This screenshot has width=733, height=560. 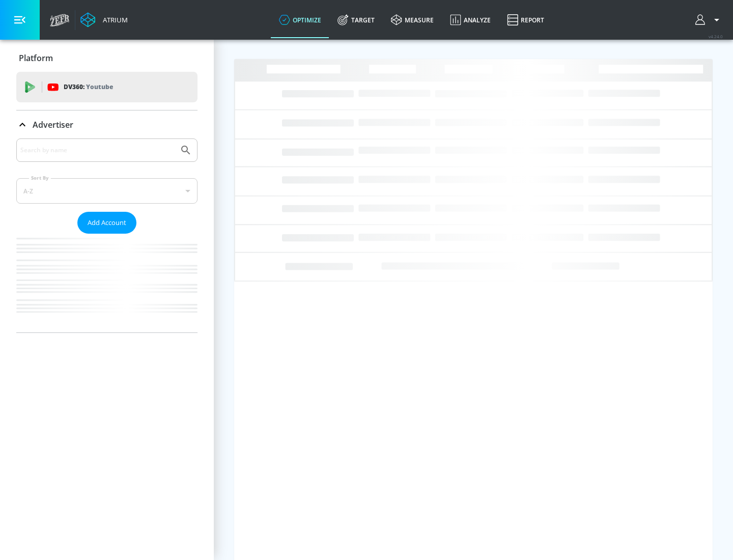 I want to click on p: DV360:, so click(x=88, y=87).